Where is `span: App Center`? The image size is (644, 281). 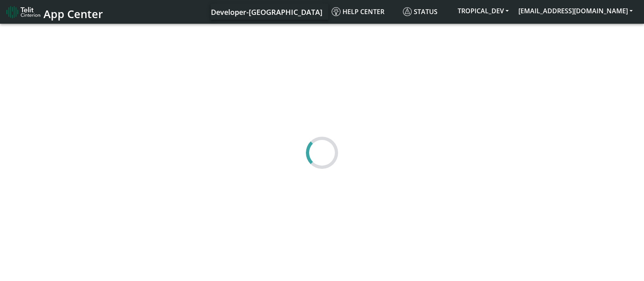 span: App Center is located at coordinates (73, 13).